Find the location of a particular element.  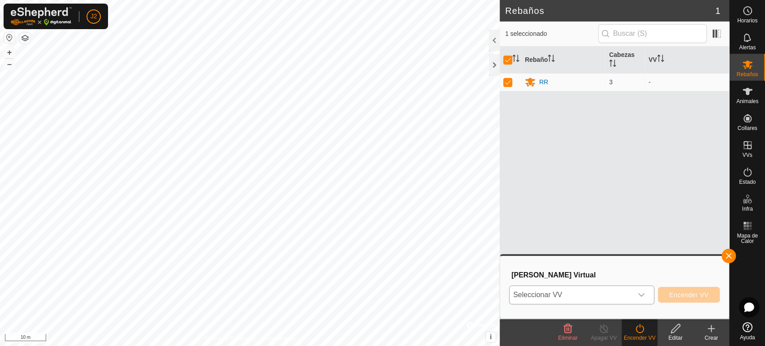

div: RR is located at coordinates (544, 82).